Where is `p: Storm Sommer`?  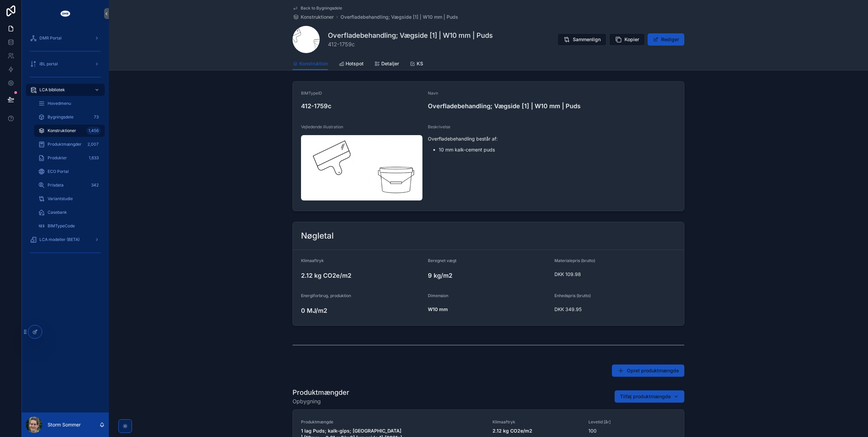
p: Storm Sommer is located at coordinates (64, 425).